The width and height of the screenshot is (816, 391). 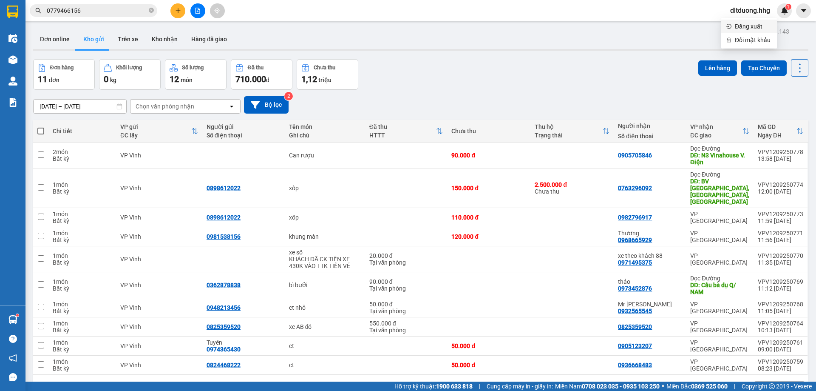 I want to click on div: DĐ: BV Vĩnh Đức, Điện Bàn, QN, so click(x=720, y=191).